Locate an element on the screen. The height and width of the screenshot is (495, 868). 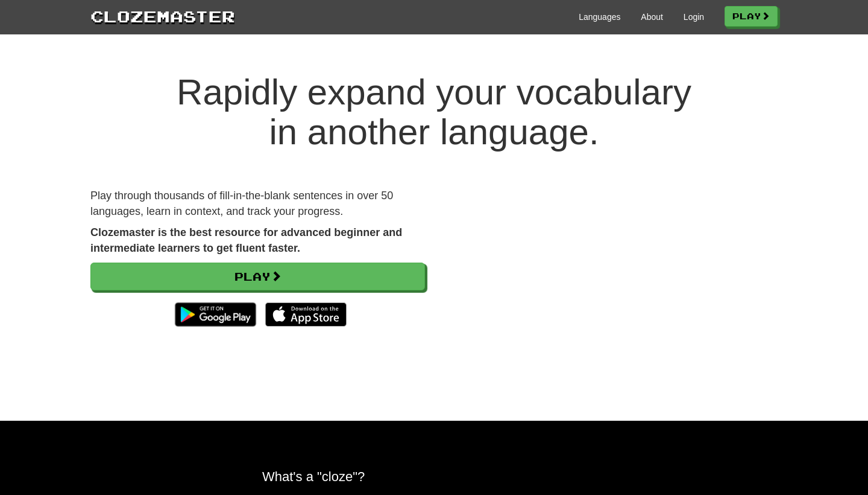
p: Play through thousands of fill-in-the-blank sentences in over 50 languages, learn in context, and... is located at coordinates (257, 203).